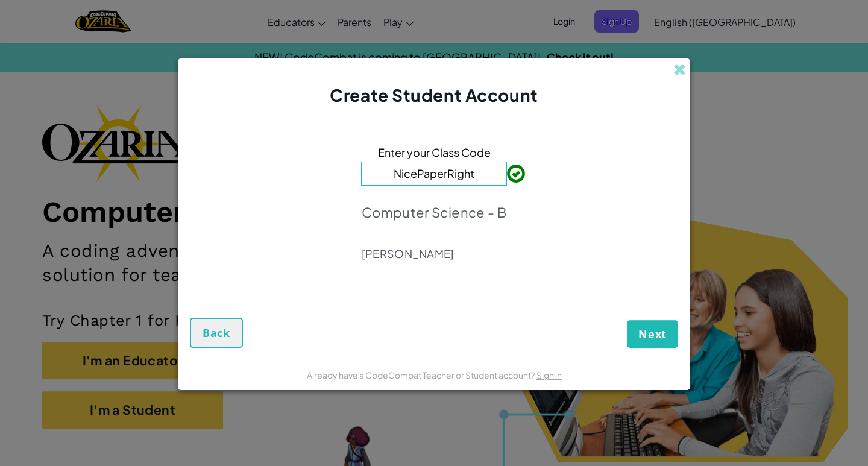  I want to click on p: Computer Science - B, so click(434, 212).